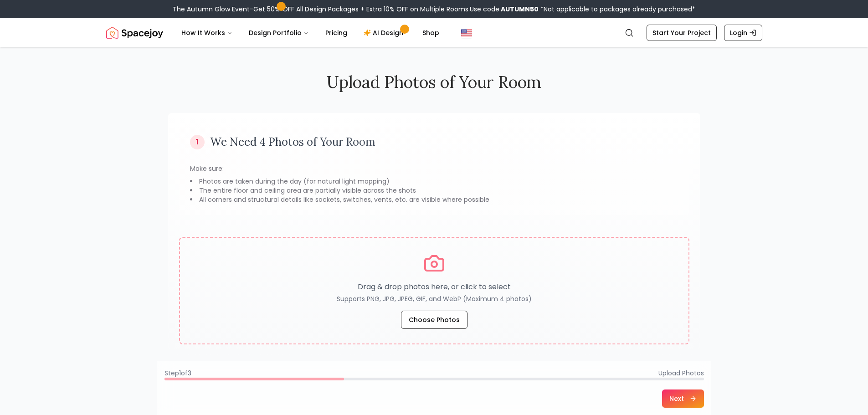  Describe the element at coordinates (197, 142) in the screenshot. I see `div: 1` at that location.